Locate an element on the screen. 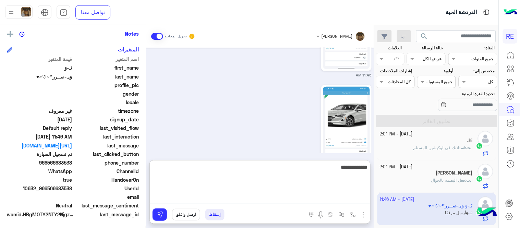 The height and width of the screenshot is (228, 520). small: تحويل المحادثة is located at coordinates (176, 36).